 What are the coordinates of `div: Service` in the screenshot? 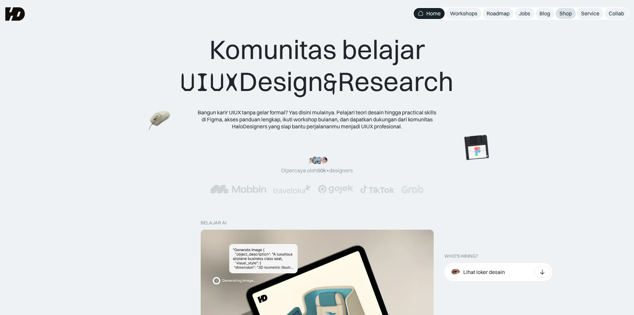 It's located at (590, 13).